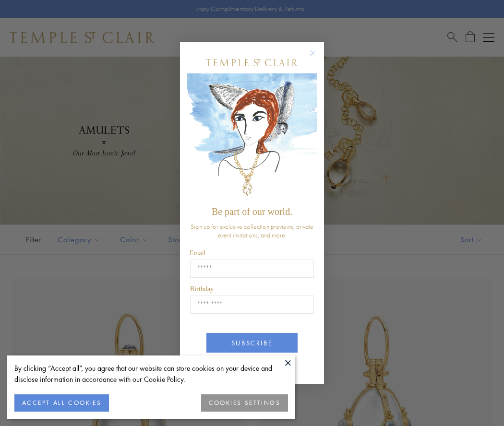 The height and width of the screenshot is (426, 504). Describe the element at coordinates (317, 58) in the screenshot. I see `button: Close dialog` at that location.